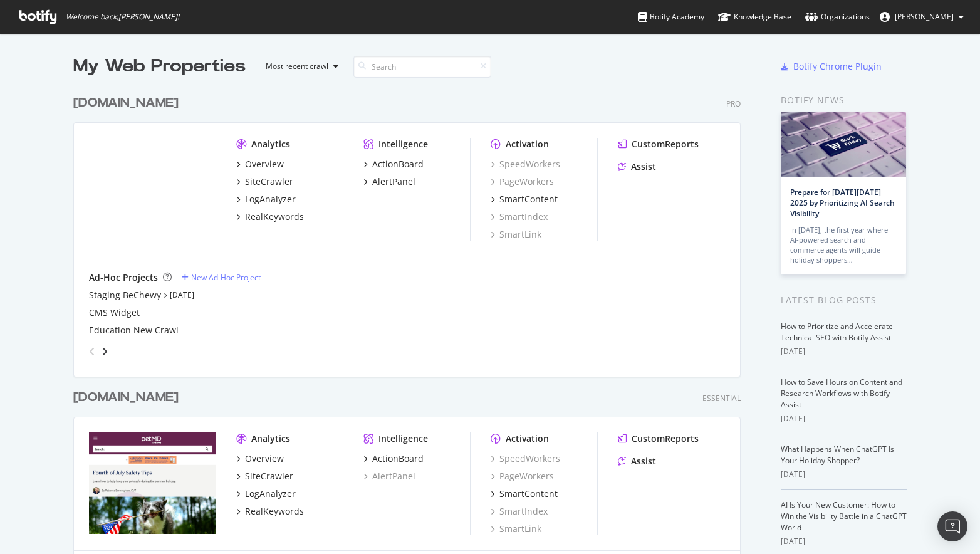 The height and width of the screenshot is (554, 980). I want to click on input: Search, so click(423, 67).